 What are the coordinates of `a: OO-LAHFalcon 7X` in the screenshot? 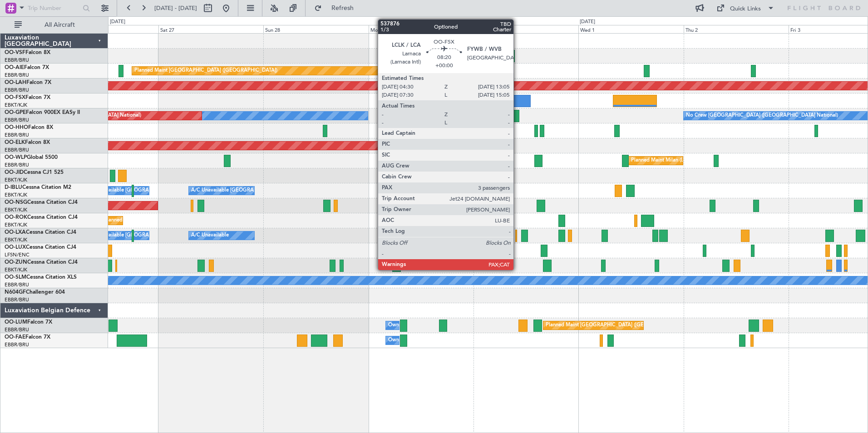 It's located at (28, 83).